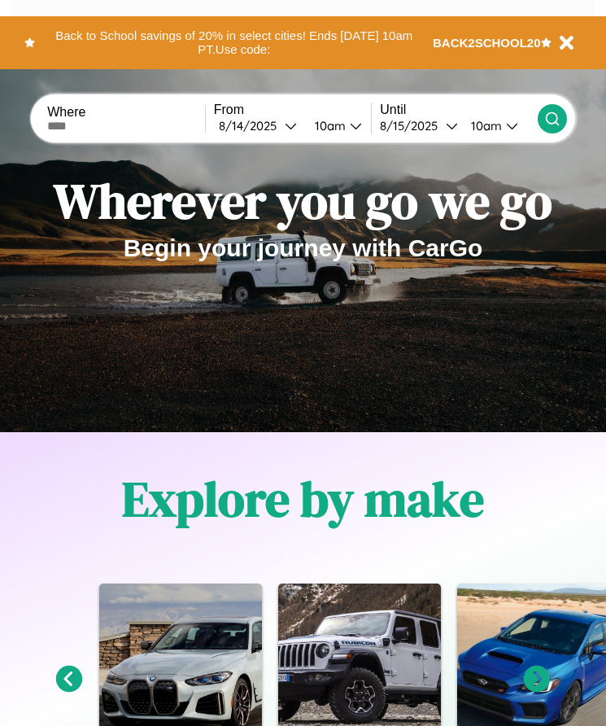 Image resolution: width=606 pixels, height=726 pixels. I want to click on h1: Explore by make, so click(303, 499).